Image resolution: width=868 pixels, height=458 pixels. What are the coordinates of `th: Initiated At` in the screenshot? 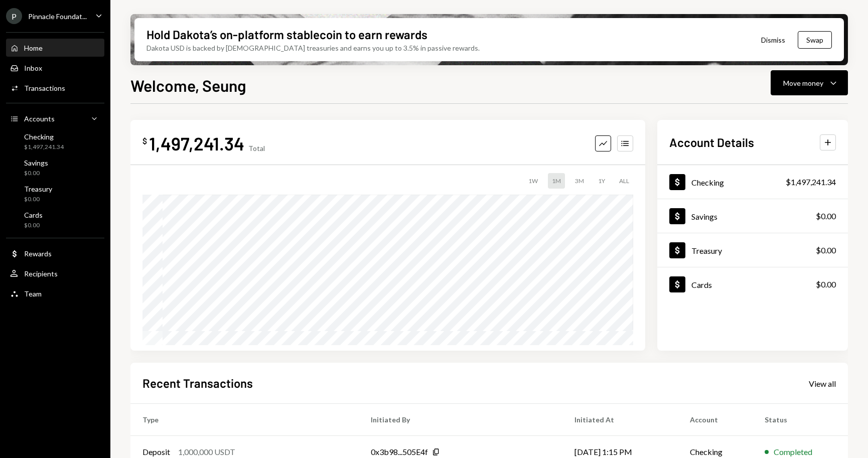 It's located at (620, 420).